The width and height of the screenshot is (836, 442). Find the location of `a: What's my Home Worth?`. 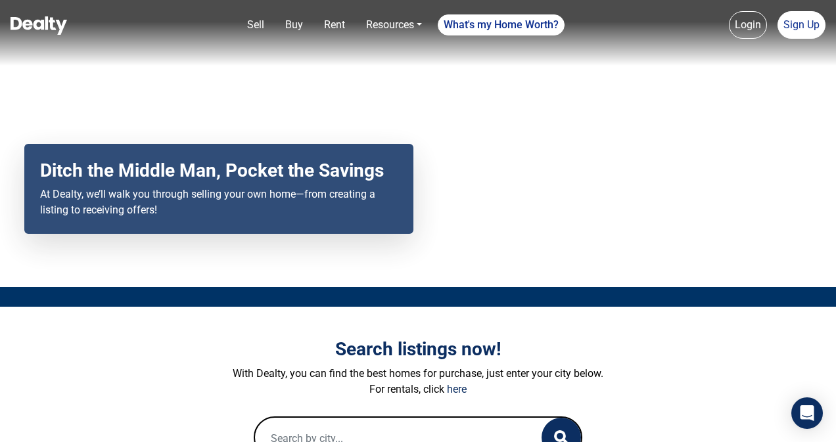

a: What's my Home Worth? is located at coordinates (501, 25).